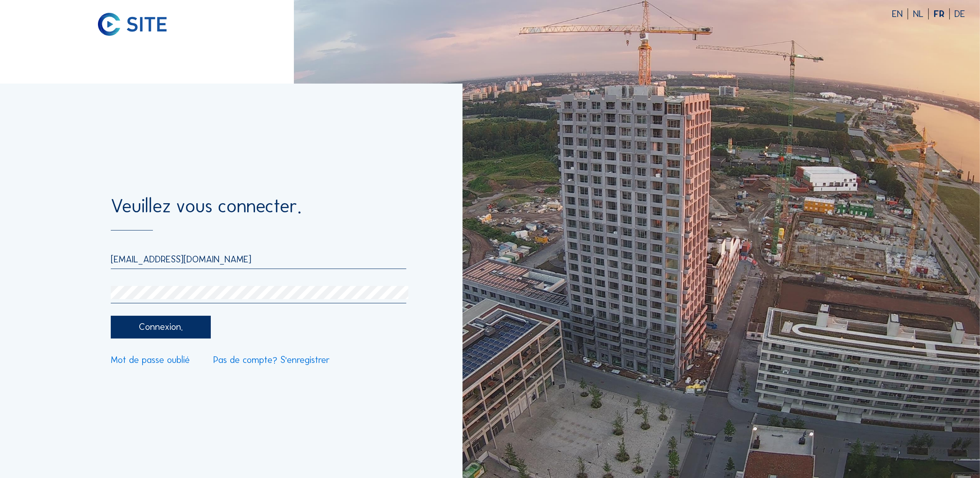 The width and height of the screenshot is (980, 478). Describe the element at coordinates (161, 327) in the screenshot. I see `div: Connexion.` at that location.